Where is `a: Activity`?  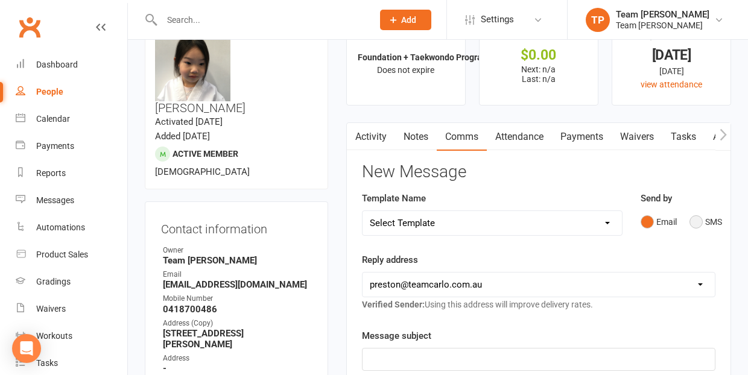
a: Activity is located at coordinates (371, 137).